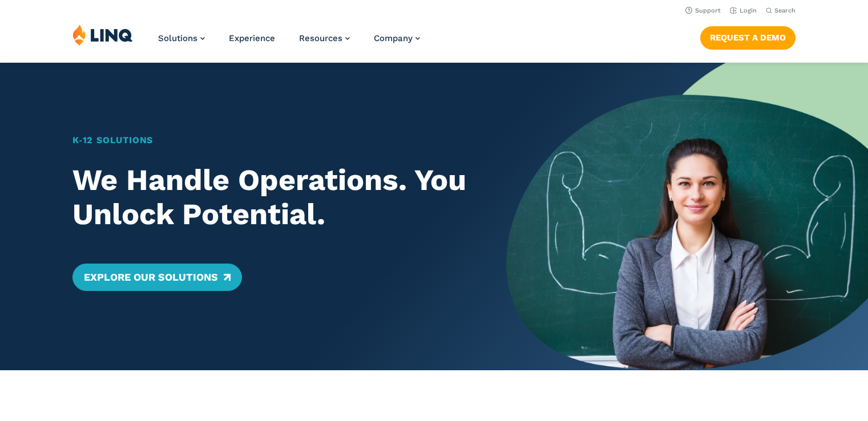  What do you see at coordinates (251, 38) in the screenshot?
I see `span: Experience` at bounding box center [251, 38].